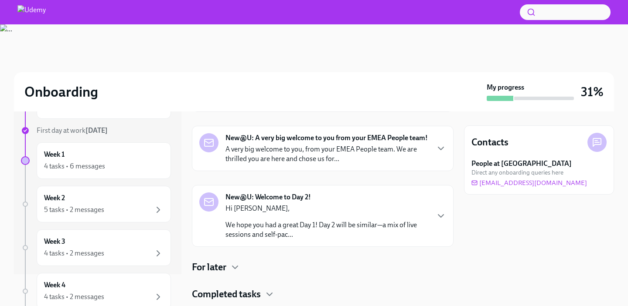  Describe the element at coordinates (209, 268) in the screenshot. I see `h4: For later` at that location.